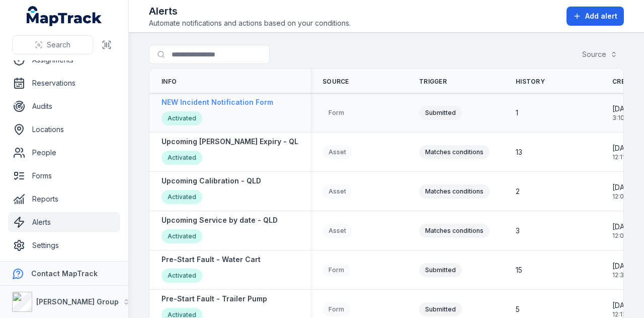 The height and width of the screenshot is (318, 644). What do you see at coordinates (64, 199) in the screenshot?
I see `a: Reports` at bounding box center [64, 199].